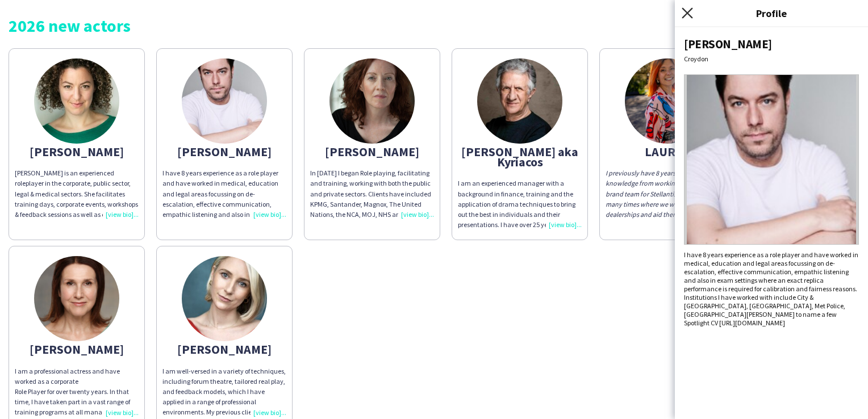 This screenshot has height=419, width=868. What do you see at coordinates (67, 376) in the screenshot?
I see `span: I am a professional actress and have worked as a corporate` at bounding box center [67, 376].